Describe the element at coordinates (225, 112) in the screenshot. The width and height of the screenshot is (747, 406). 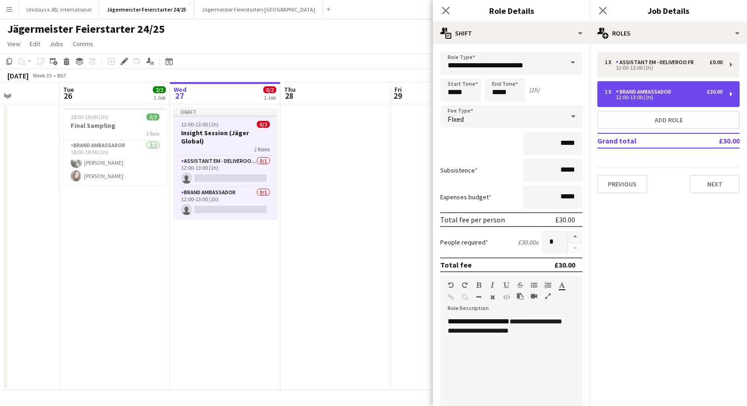
I see `div: Draft` at that location.